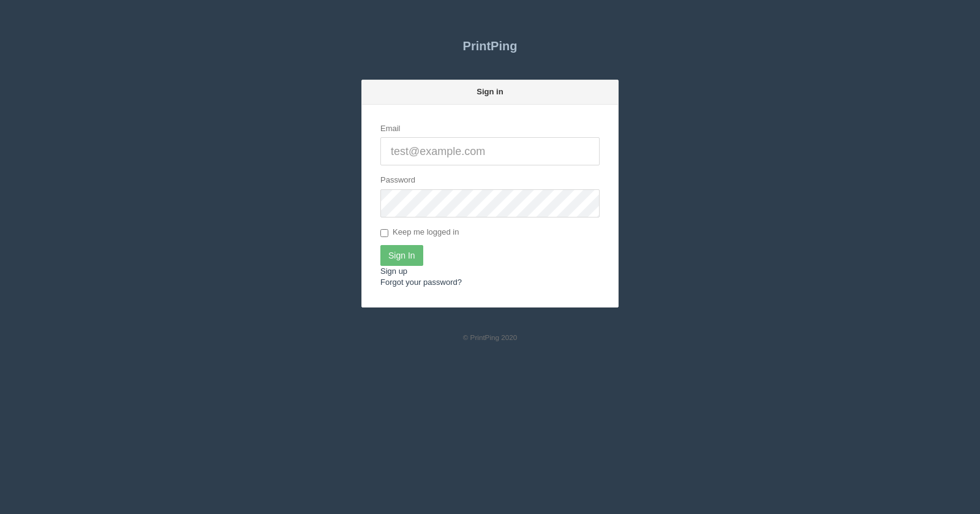 Image resolution: width=980 pixels, height=514 pixels. Describe the element at coordinates (419, 233) in the screenshot. I see `label: Keep me logged in` at that location.